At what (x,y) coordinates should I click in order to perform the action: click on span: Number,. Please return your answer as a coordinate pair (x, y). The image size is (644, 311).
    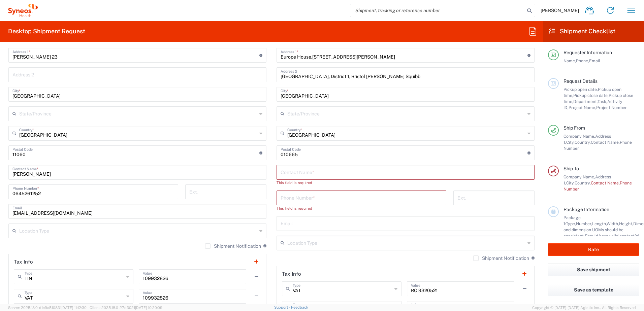
    Looking at the image, I should click on (584, 224).